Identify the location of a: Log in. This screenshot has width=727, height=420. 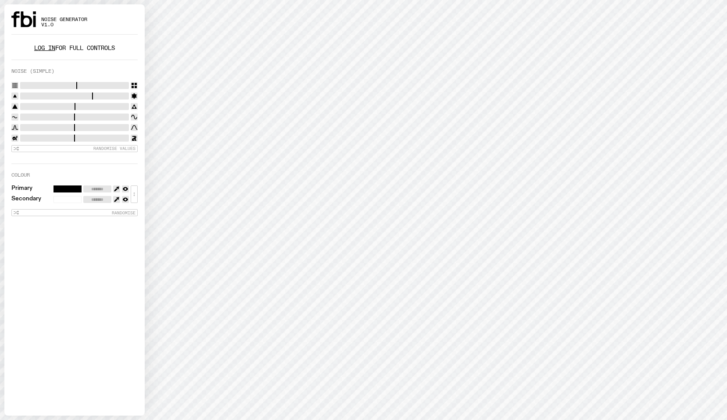
(45, 48).